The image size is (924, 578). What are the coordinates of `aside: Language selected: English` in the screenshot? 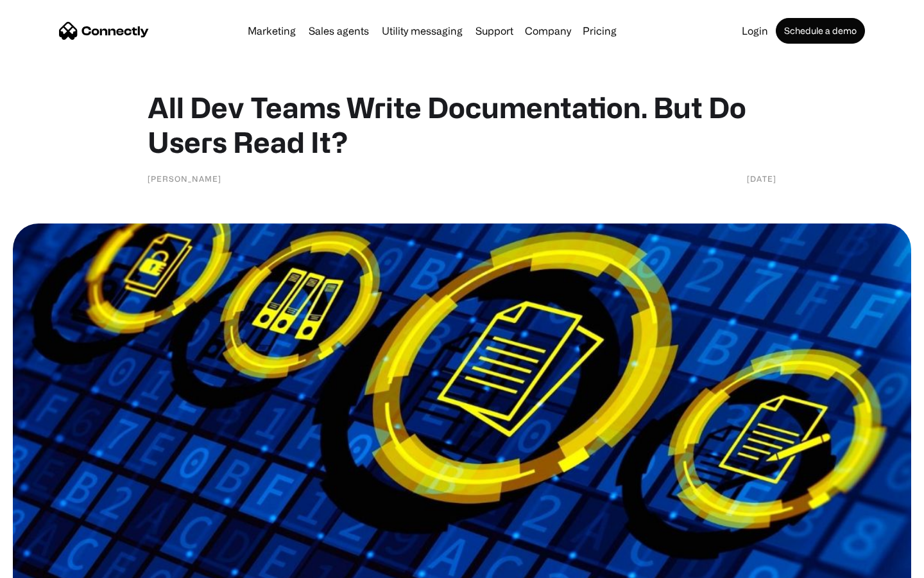 It's located at (45, 565).